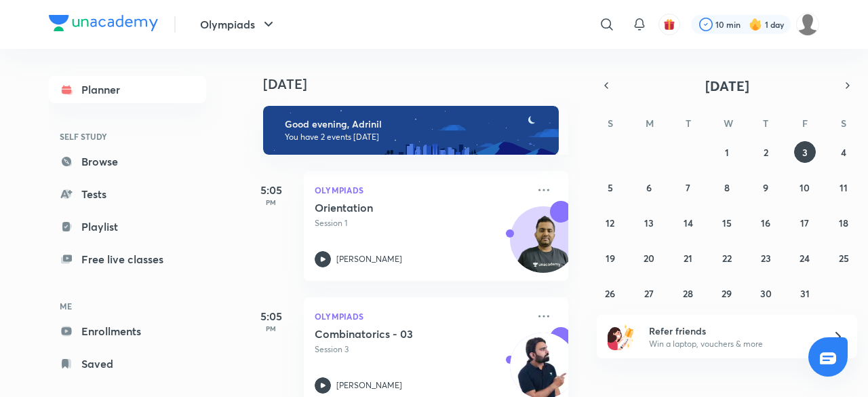 Image resolution: width=868 pixels, height=397 pixels. What do you see at coordinates (765, 222) in the screenshot?
I see `abbr: October 16, 2025` at bounding box center [765, 222].